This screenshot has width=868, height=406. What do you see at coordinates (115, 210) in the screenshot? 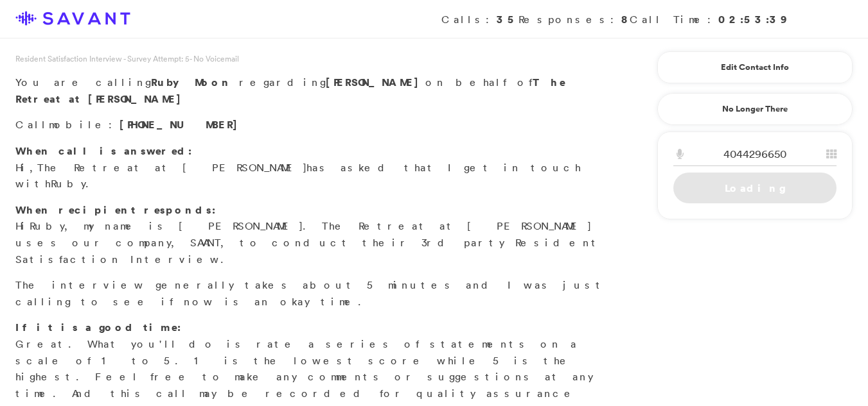
I see `strong: When recipient responds:` at bounding box center [115, 210].